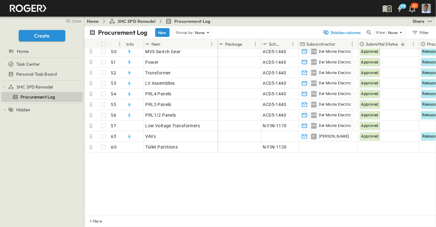 Image resolution: width=436 pixels, height=227 pixels. I want to click on span: Toilet Partitions, so click(162, 147).